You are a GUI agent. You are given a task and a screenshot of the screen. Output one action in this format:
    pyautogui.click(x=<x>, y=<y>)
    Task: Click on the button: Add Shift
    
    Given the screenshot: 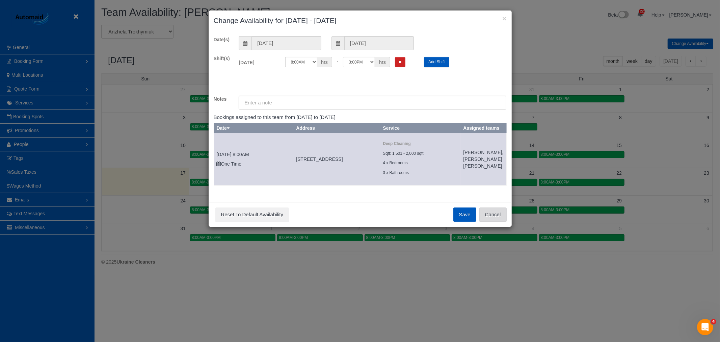 What is the action you would take?
    pyautogui.click(x=437, y=62)
    